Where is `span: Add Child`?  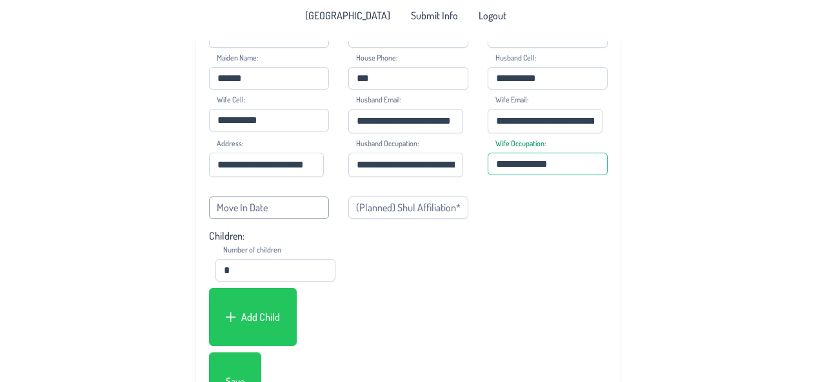 span: Add Child is located at coordinates (260, 317).